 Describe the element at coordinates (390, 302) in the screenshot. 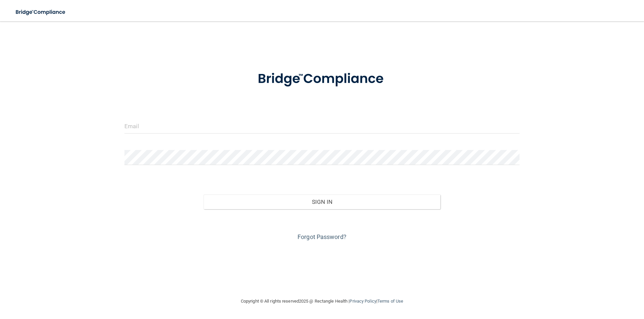

I see `a: Terms of Use` at that location.